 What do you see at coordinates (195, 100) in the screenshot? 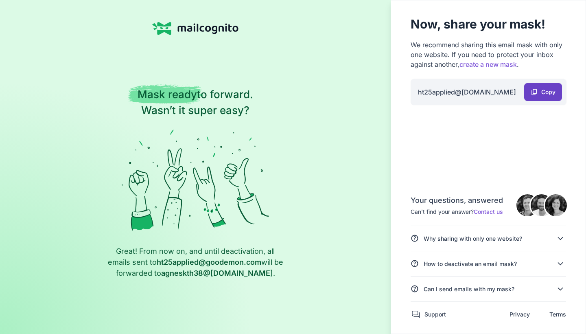
I see `div: to forward. Wasn’t it super easy?` at bounding box center [195, 100].